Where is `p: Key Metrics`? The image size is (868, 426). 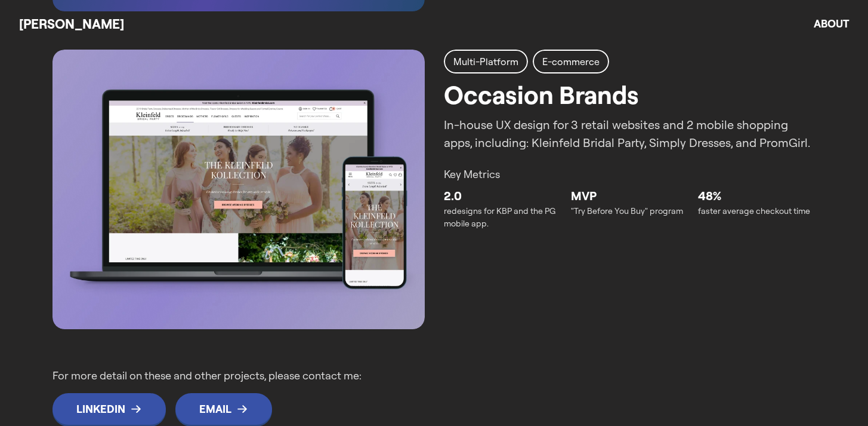
p: Key Metrics is located at coordinates (630, 174).